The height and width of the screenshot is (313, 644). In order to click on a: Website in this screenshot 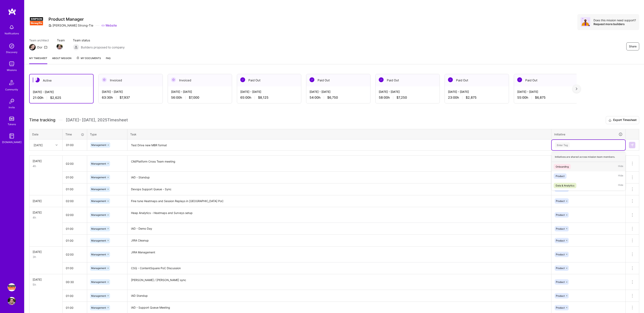, I will do `click(109, 25)`.